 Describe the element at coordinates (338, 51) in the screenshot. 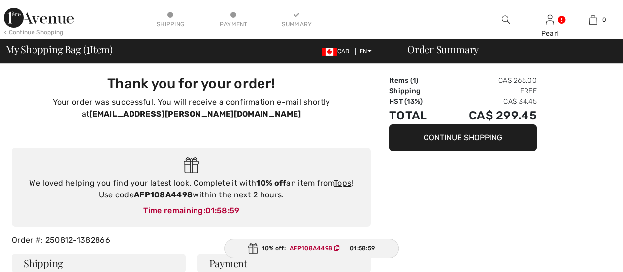

I see `span: CAD` at that location.